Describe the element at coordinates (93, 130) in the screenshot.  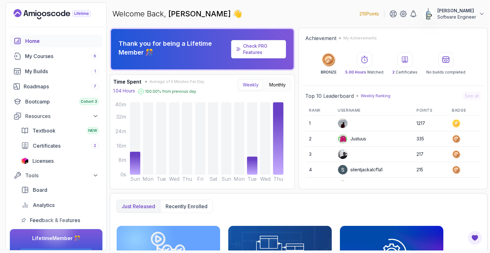
I see `span: NEW` at that location.